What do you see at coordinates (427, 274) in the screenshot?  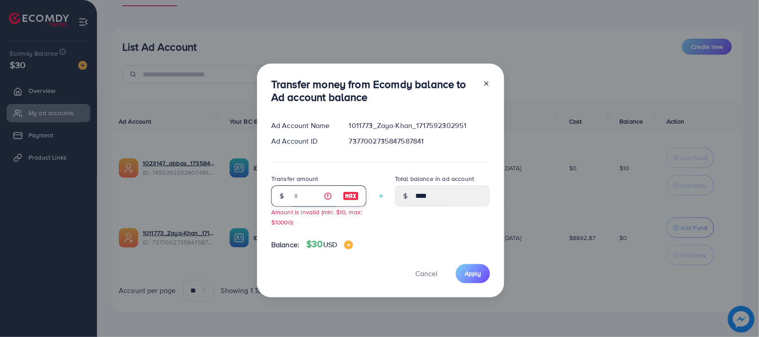 I see `button: Cancel` at bounding box center [427, 274].